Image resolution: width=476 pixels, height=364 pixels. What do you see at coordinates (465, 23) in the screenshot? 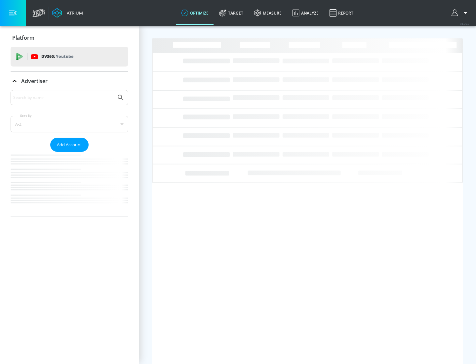
I see `span: v 4.25.2` at bounding box center [465, 23].